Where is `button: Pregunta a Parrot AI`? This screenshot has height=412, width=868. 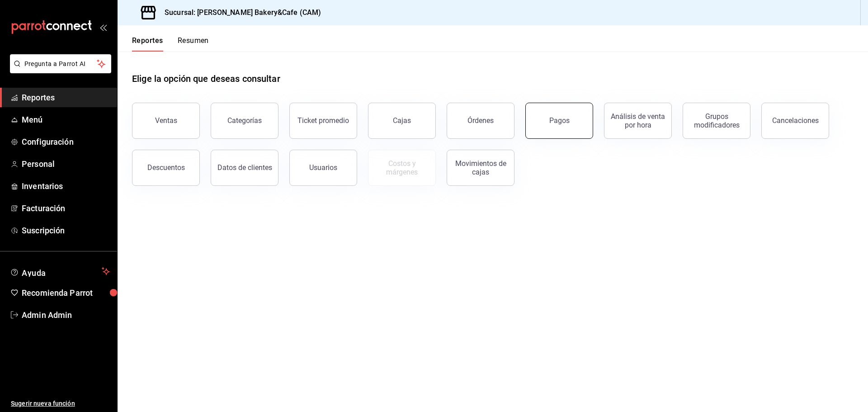 button: Pregunta a Parrot AI is located at coordinates (61, 64).